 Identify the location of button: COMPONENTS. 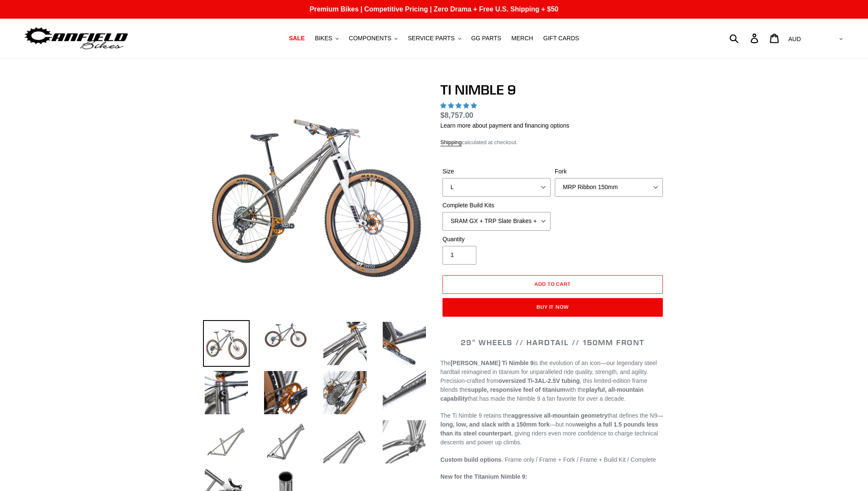
(373, 38).